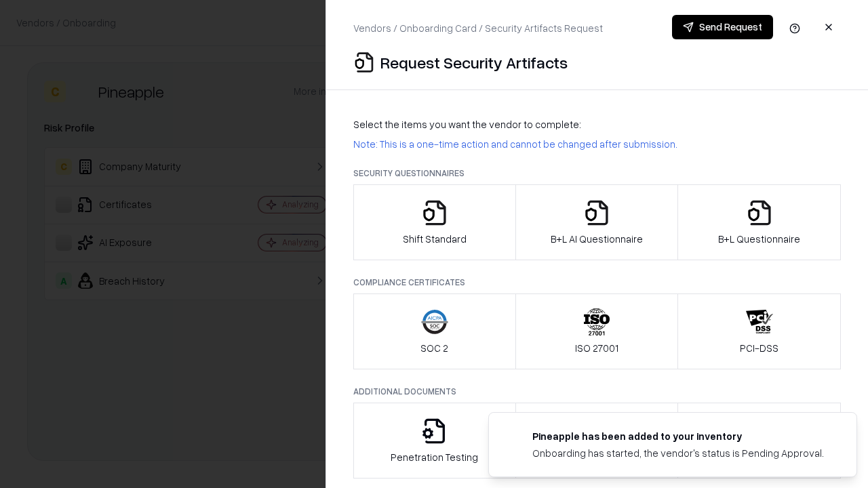 The height and width of the screenshot is (488, 868). I want to click on button: B+L AI Questionnaire, so click(597, 222).